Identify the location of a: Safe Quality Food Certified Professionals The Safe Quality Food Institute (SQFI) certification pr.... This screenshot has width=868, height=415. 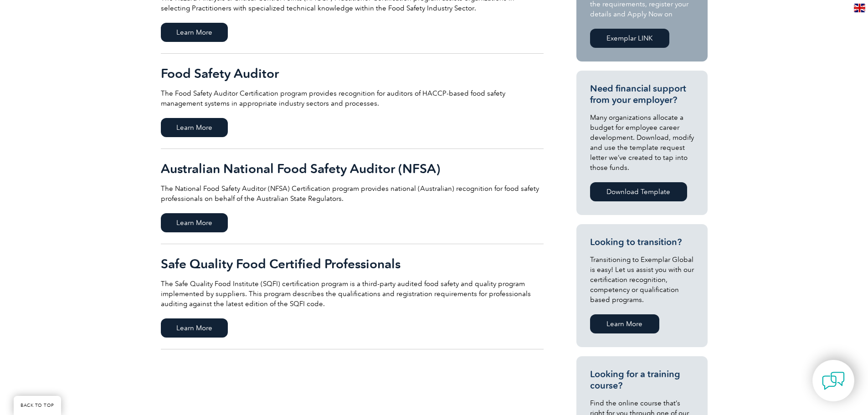
(352, 296).